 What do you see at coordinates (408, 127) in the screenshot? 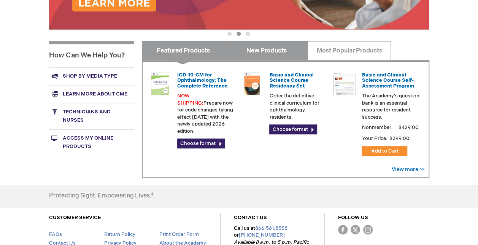
I see `span: $429.00` at bounding box center [408, 127].